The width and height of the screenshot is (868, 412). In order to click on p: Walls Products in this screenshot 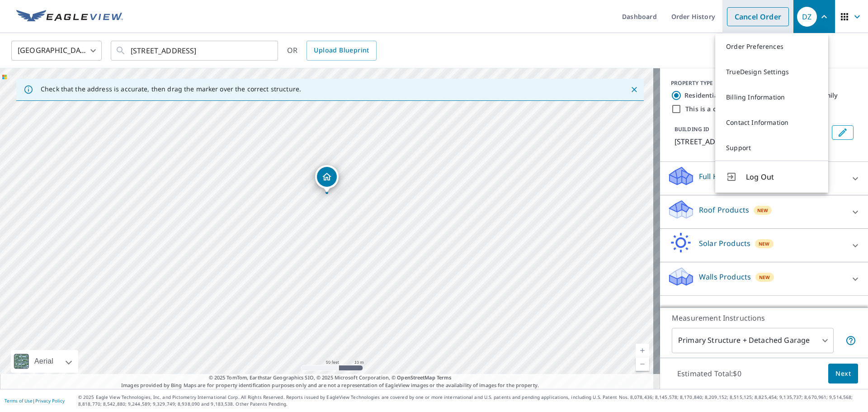, I will do `click(725, 277)`.